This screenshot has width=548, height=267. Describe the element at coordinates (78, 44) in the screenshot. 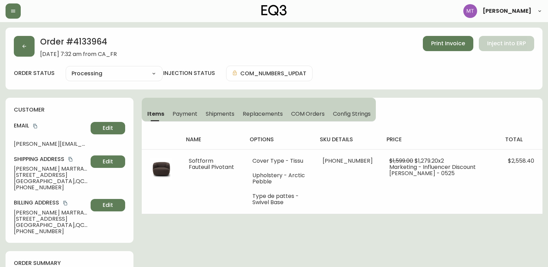

I see `h2: Order # 4133964` at that location.